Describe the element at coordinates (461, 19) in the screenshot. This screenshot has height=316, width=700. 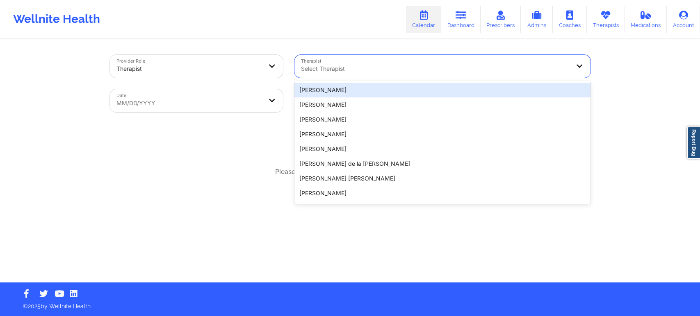
I see `a: Dashboard` at that location.